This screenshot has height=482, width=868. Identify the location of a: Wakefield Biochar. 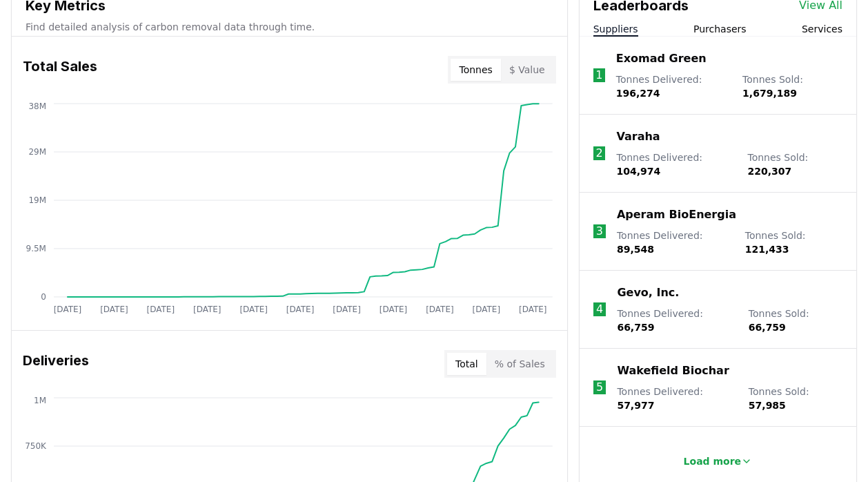
(673, 371).